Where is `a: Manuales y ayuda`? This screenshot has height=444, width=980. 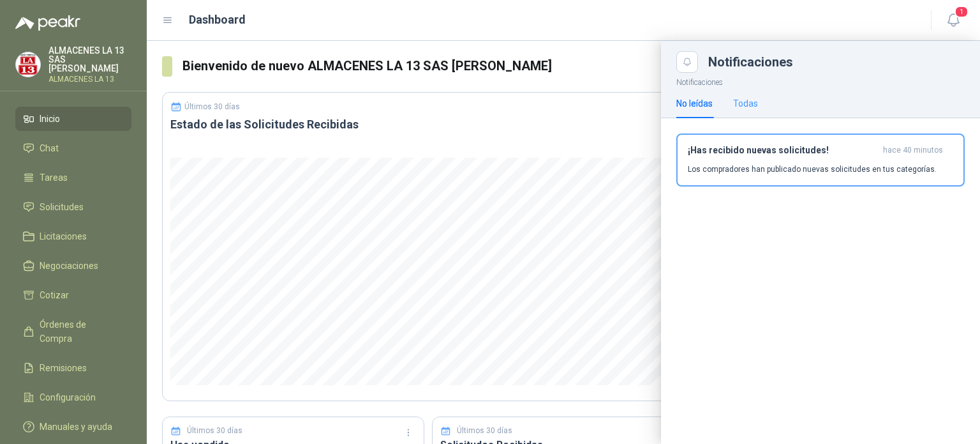
a: Manuales y ayuda is located at coordinates (73, 426).